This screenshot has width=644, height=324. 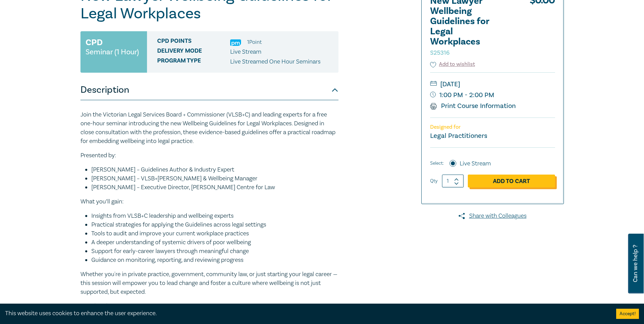 What do you see at coordinates (209, 283) in the screenshot?
I see `p: Whether you're in private practice, government, community law, or just starting your legal career...` at bounding box center [209, 283].